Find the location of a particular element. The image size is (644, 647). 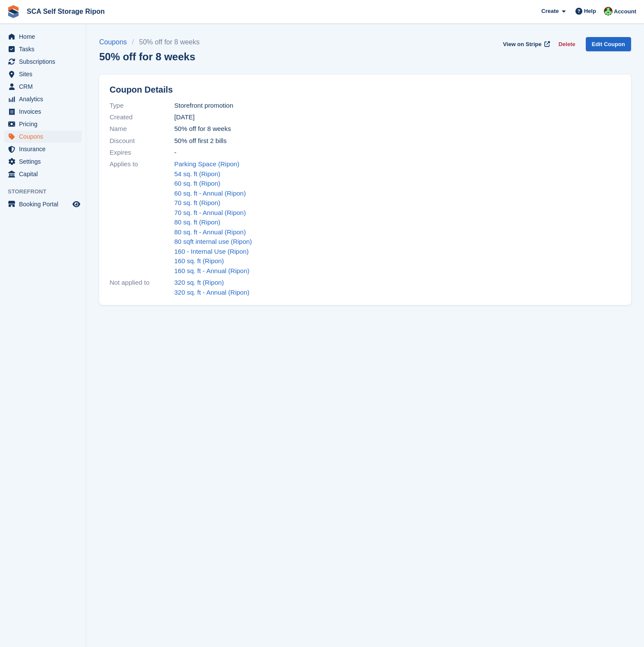

span: Booking Portal is located at coordinates (45, 204).